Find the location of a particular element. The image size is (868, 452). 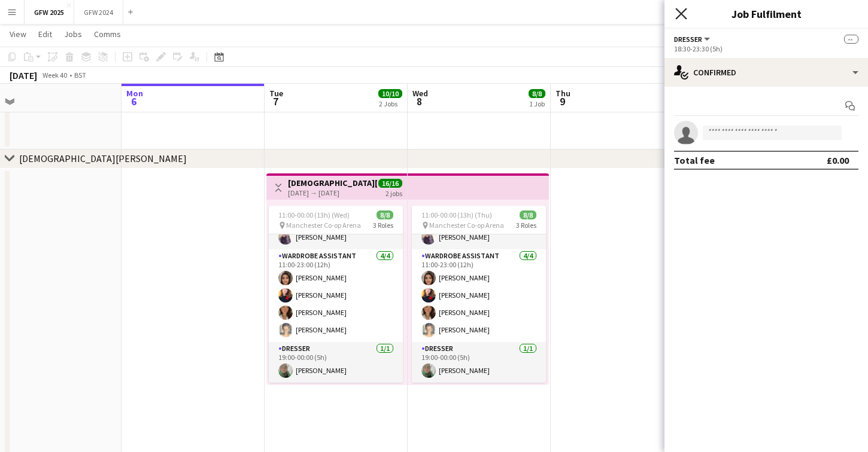

span: View is located at coordinates (18, 35).